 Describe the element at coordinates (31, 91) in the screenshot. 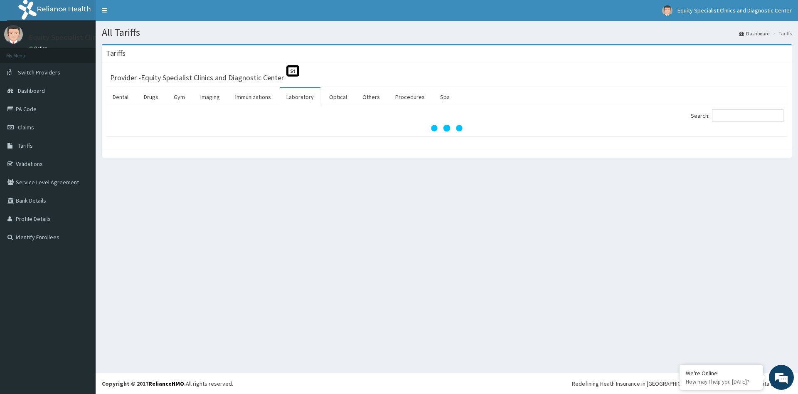

I see `span: Dashboard` at that location.